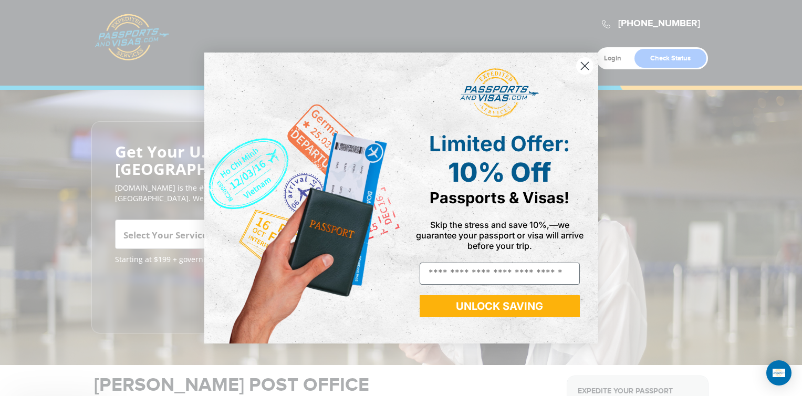 This screenshot has width=802, height=396. I want to click on span: Limited Offer:, so click(500, 143).